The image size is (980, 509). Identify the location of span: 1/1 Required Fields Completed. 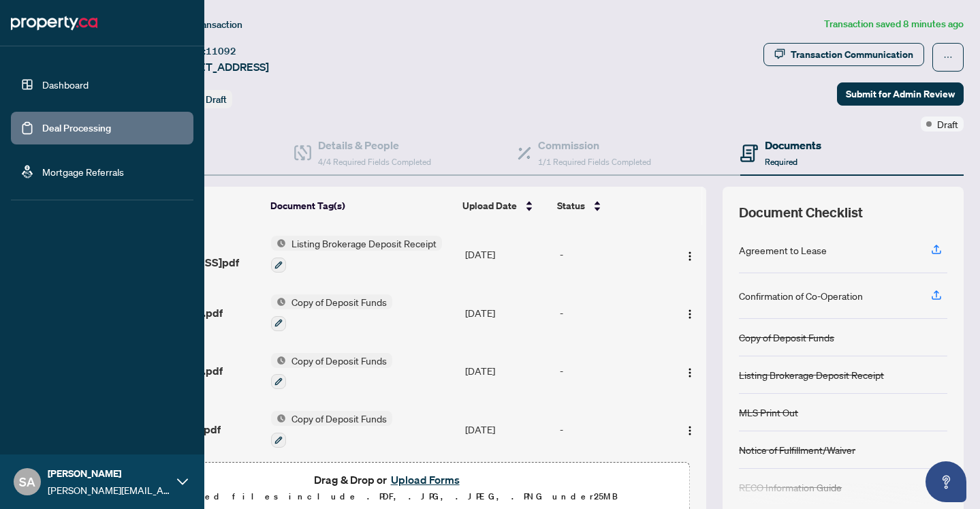
(595, 162).